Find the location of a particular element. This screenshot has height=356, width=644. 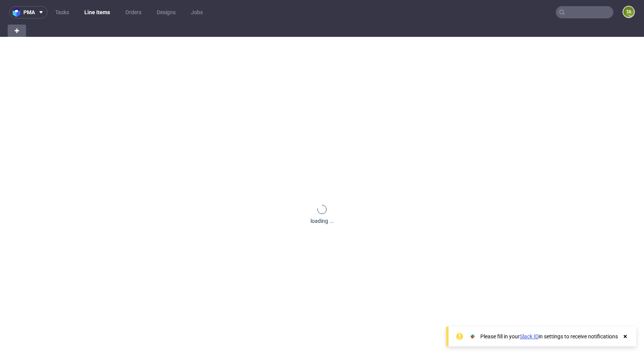

img: Slack is located at coordinates (473, 336).